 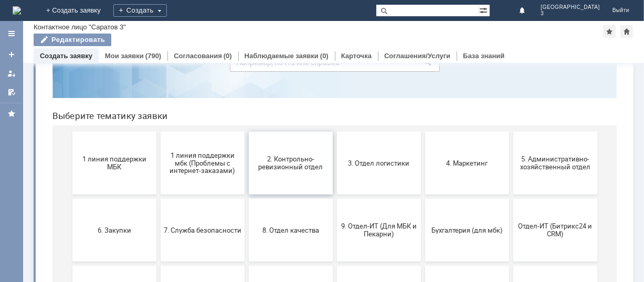 I want to click on button: 1 линия поддержки МБК, so click(x=71, y=157).